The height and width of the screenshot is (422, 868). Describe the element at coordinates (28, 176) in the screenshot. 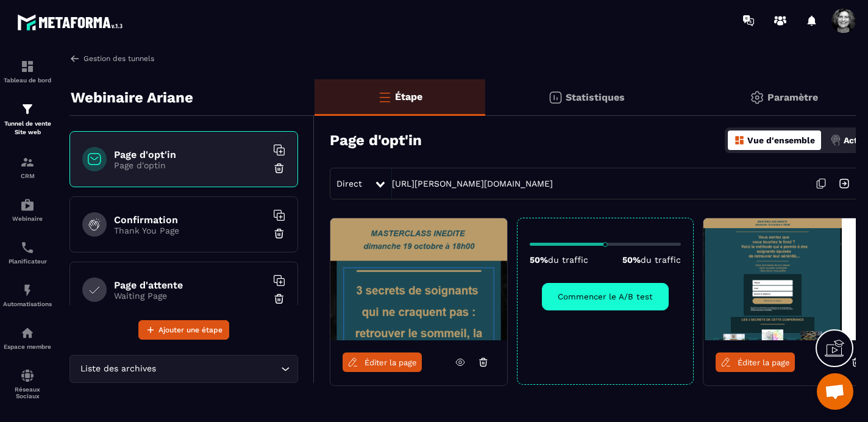

I see `p: CRM` at that location.